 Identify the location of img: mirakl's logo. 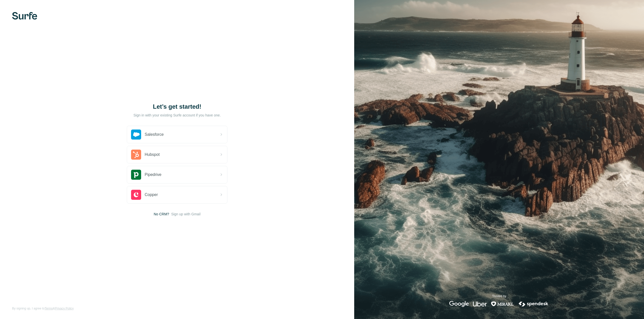
(502, 304).